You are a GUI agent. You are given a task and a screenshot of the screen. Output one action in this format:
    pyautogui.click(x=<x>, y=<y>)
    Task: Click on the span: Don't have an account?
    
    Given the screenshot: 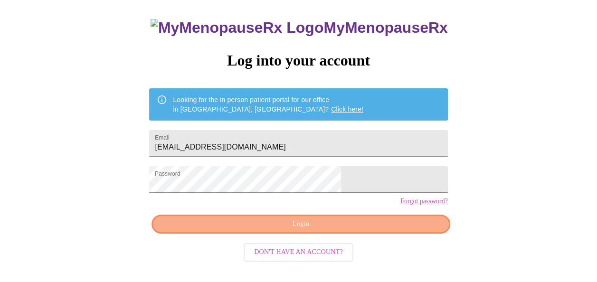 What is the action you would take?
    pyautogui.click(x=298, y=252)
    